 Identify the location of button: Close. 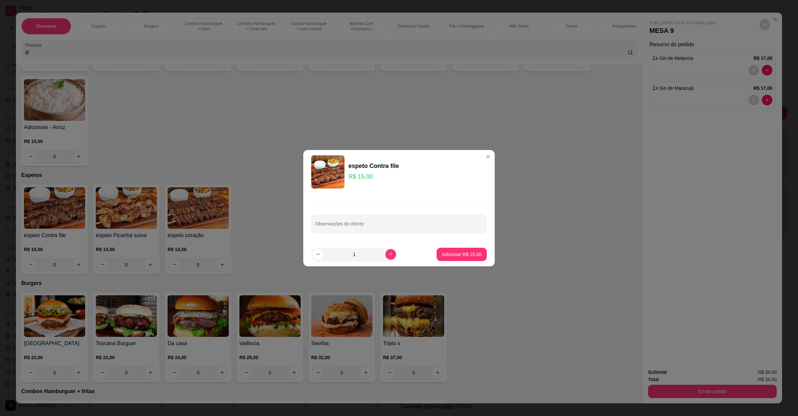
(488, 157).